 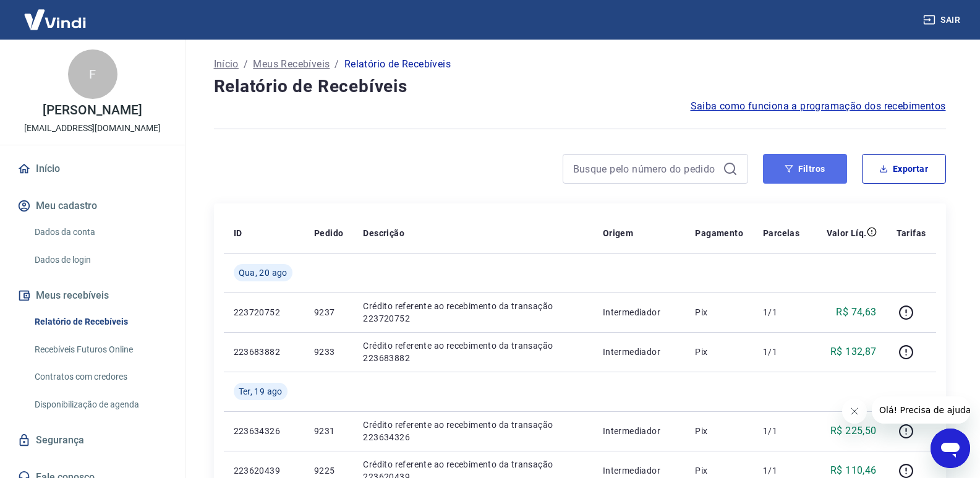 I want to click on a: Dados da conta, so click(x=99, y=232).